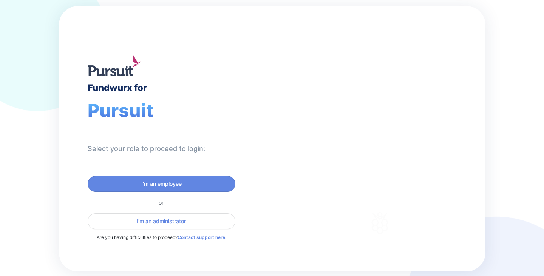 Image resolution: width=544 pixels, height=276 pixels. What do you see at coordinates (161, 184) in the screenshot?
I see `span: I'm an employee` at bounding box center [161, 184].